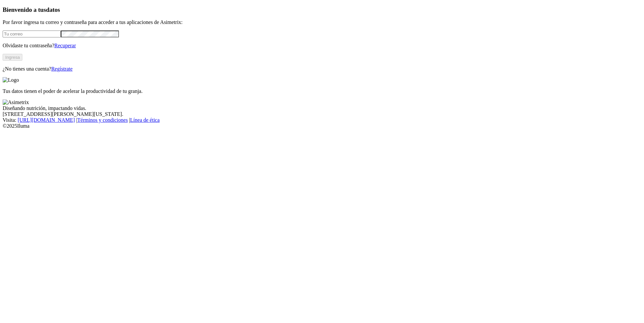 The height and width of the screenshot is (323, 644). What do you see at coordinates (322, 91) in the screenshot?
I see `p: Tus datos tienen el poder de acelerar la productividad de tu granja.` at bounding box center [322, 91].